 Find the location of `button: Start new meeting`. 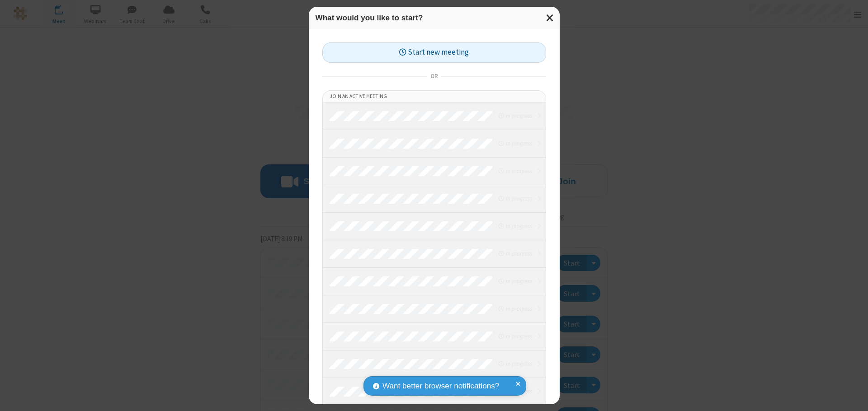

button: Start new meeting is located at coordinates (434, 53).